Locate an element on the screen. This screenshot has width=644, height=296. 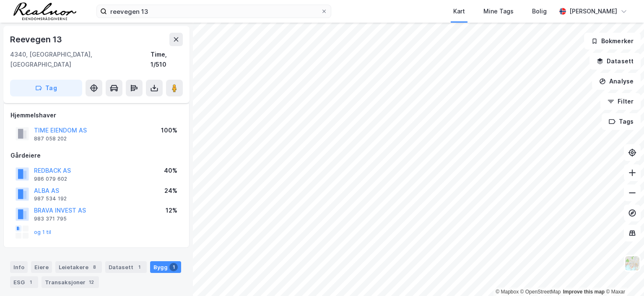
img: realnor-logo.934646d98de889bb5806.png is located at coordinates (45, 12).